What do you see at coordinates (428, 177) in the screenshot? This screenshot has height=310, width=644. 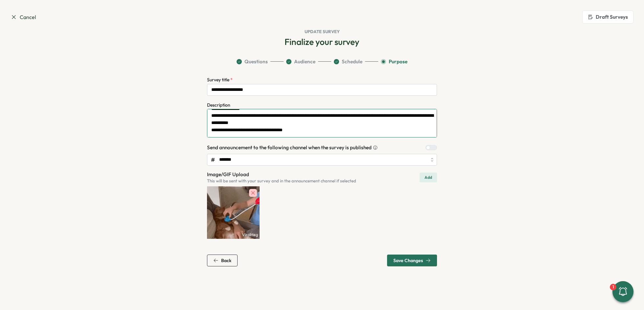 I see `span: Add` at bounding box center [428, 177].